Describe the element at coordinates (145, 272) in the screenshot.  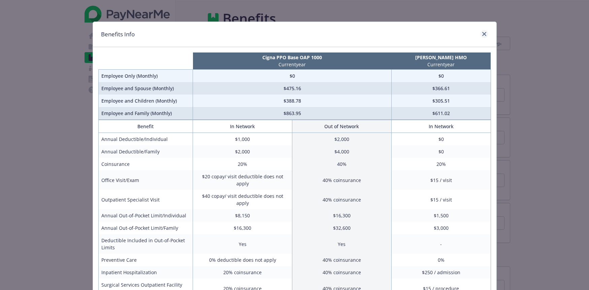
I see `td: Inpatient Hospitalization` at that location.